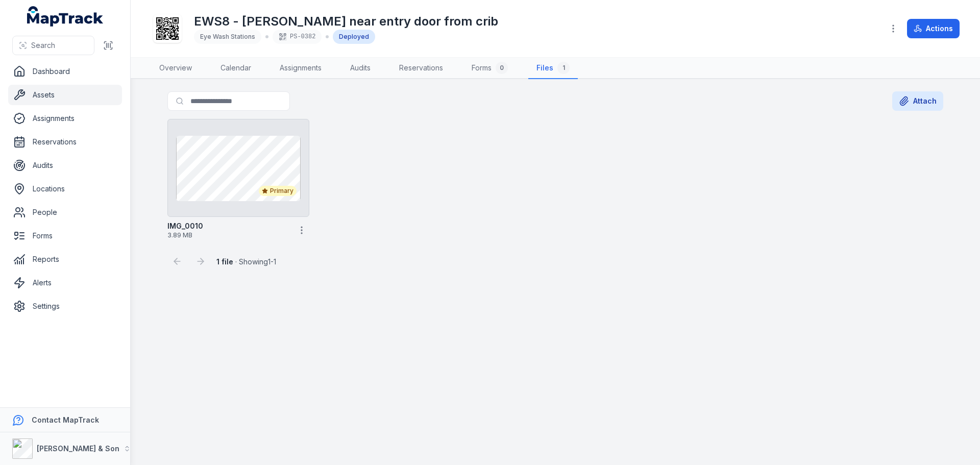 The height and width of the screenshot is (465, 980). I want to click on button: Attach, so click(918, 101).